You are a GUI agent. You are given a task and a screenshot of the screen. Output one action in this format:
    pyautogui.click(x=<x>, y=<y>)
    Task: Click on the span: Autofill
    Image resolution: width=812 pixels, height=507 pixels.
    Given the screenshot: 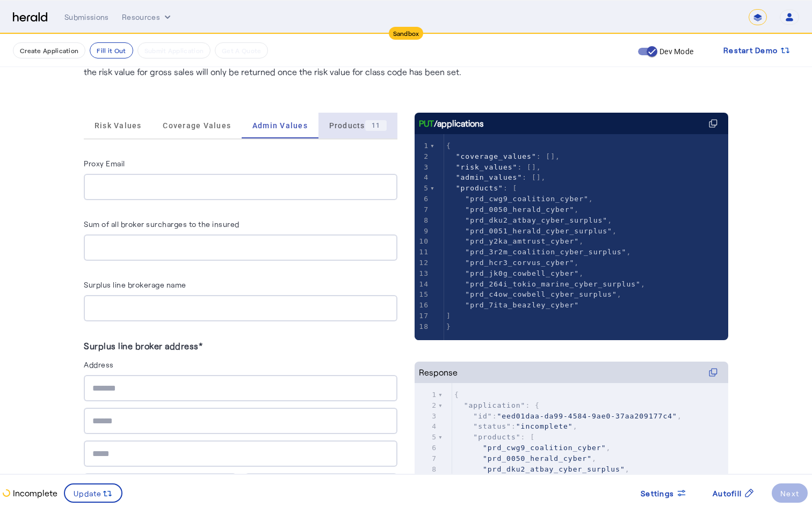 What is the action you would take?
    pyautogui.click(x=727, y=494)
    